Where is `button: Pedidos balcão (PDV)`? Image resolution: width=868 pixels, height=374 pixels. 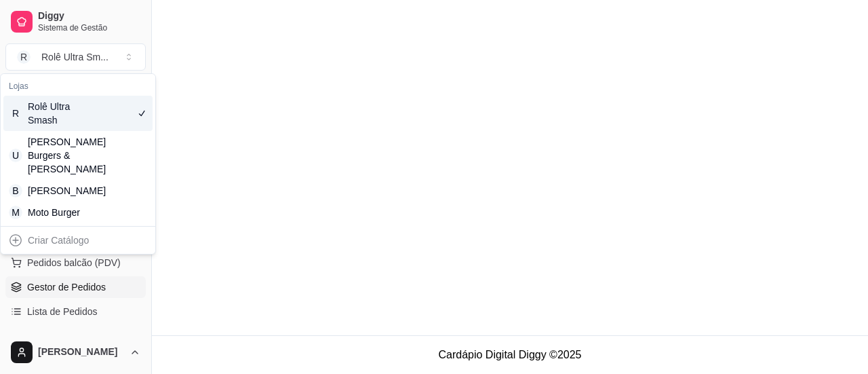 button: Pedidos balcão (PDV) is located at coordinates (75, 263).